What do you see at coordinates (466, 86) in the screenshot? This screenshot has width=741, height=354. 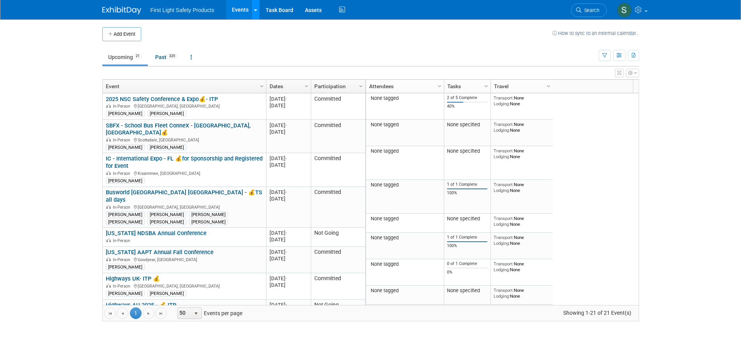 I see `a: Tasks` at bounding box center [466, 86].